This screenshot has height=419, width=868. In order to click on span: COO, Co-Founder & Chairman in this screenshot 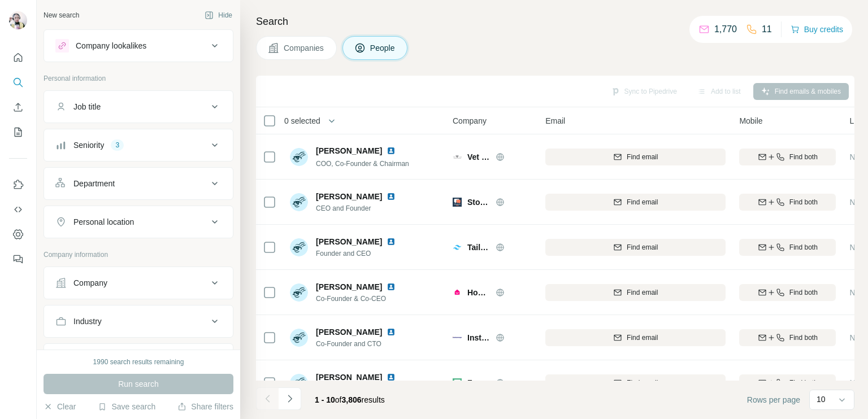, I will do `click(362, 163)`.